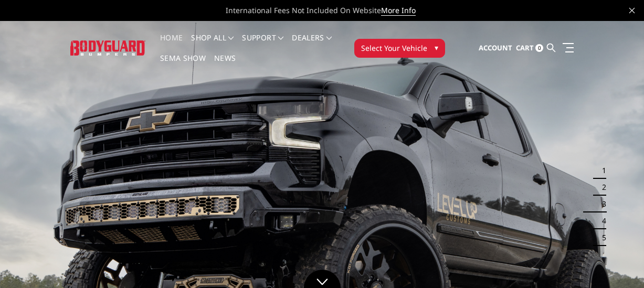 This screenshot has height=288, width=644. Describe the element at coordinates (601, 204) in the screenshot. I see `button: 3 of 5` at that location.